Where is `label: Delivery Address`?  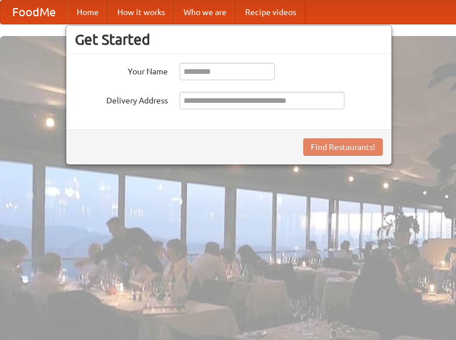 label: Delivery Address is located at coordinates (121, 99).